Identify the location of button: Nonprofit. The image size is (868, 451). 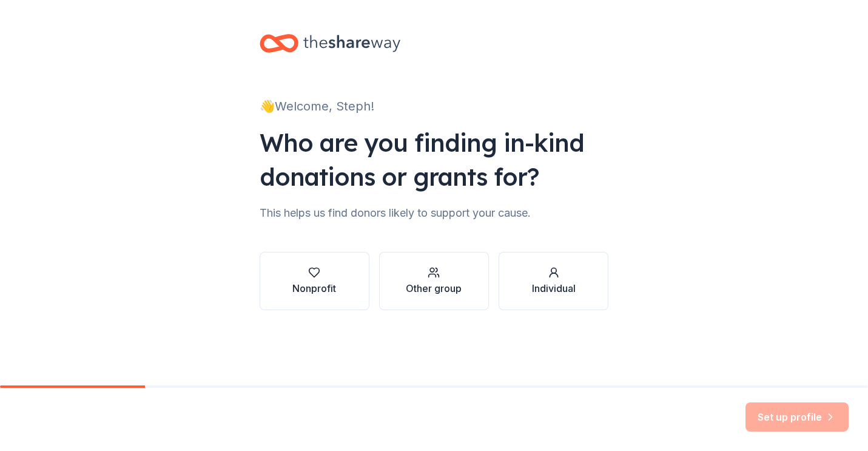
(314, 281).